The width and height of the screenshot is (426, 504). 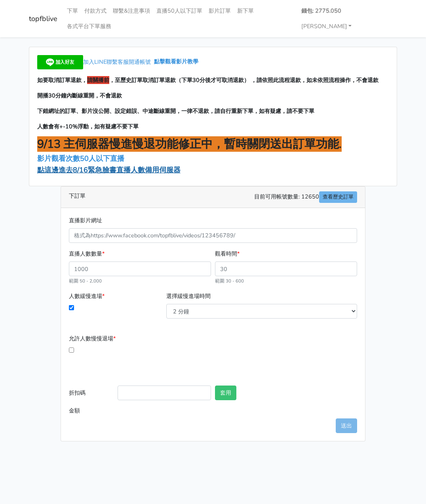 What do you see at coordinates (220, 10) in the screenshot?
I see `a: 影片訂單` at bounding box center [220, 10].